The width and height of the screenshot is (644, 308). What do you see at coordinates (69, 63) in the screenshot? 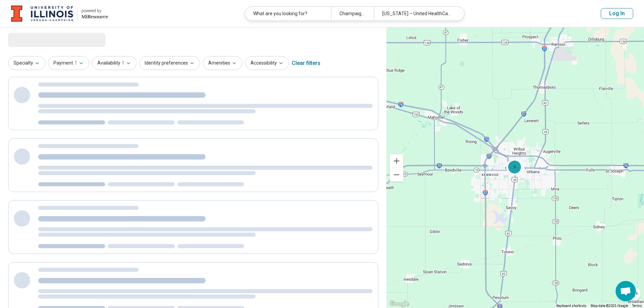
I see `button: Payment1` at bounding box center [69, 63].